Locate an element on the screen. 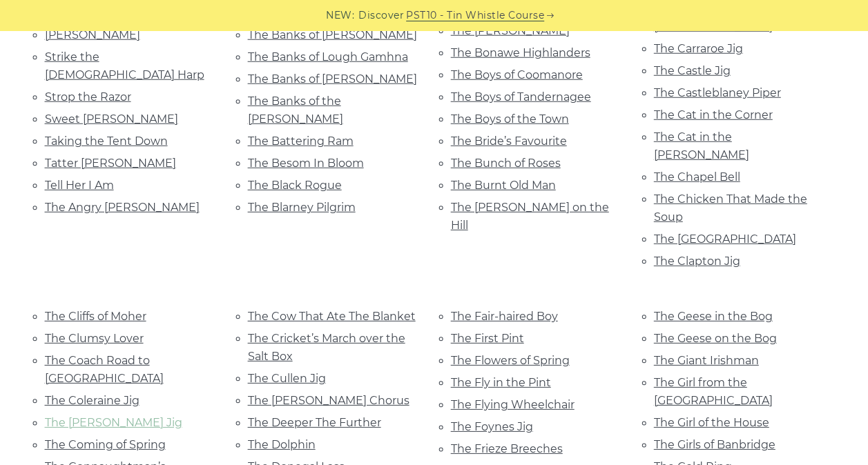  a: The Dolphin is located at coordinates (281, 445).